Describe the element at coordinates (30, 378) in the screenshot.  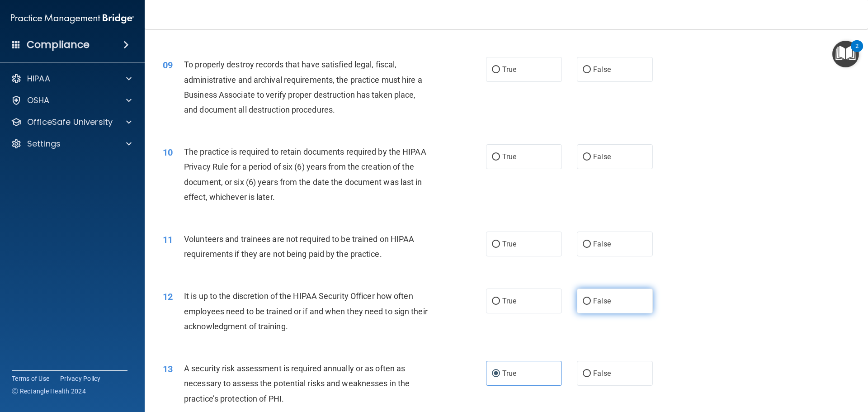
I see `a: Terms of Use` at that location.